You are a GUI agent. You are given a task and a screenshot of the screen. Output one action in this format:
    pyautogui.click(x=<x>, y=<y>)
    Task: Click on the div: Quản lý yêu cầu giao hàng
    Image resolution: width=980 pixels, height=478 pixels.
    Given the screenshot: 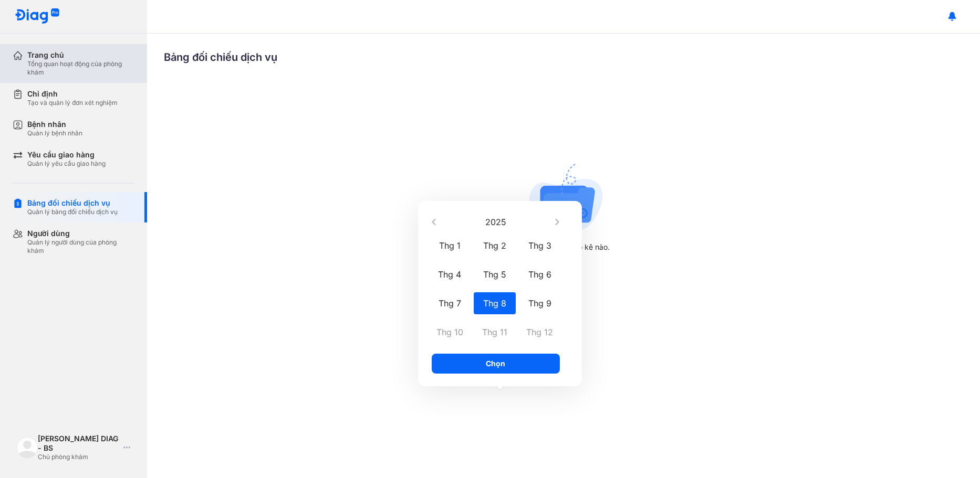 What is the action you would take?
    pyautogui.click(x=66, y=164)
    